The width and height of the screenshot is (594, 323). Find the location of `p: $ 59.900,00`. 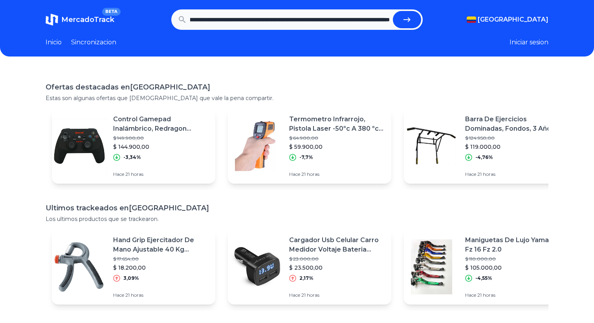

p: $ 59.900,00 is located at coordinates (337, 147).